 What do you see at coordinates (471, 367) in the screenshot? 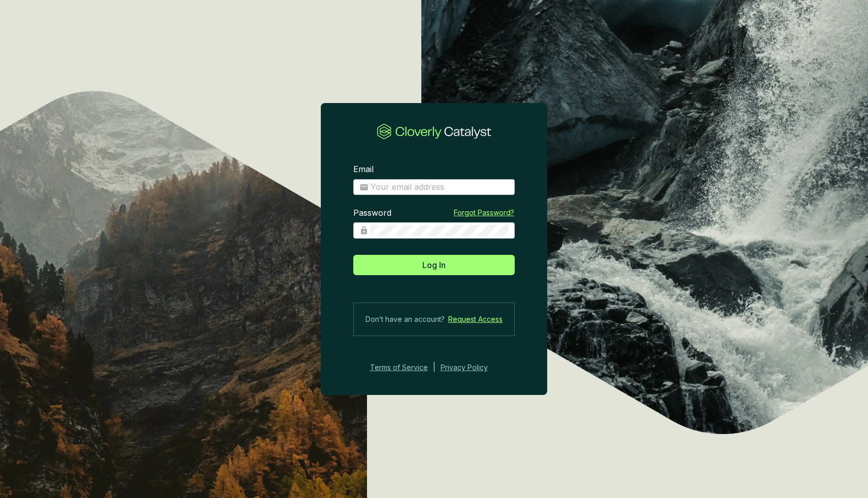
I see `a: Privacy Policy` at bounding box center [471, 367].